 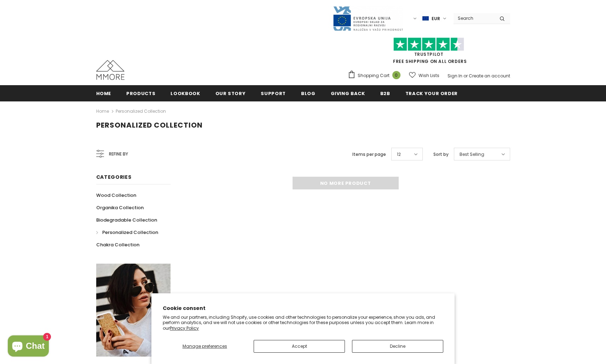 I want to click on span: 12, so click(x=398, y=154).